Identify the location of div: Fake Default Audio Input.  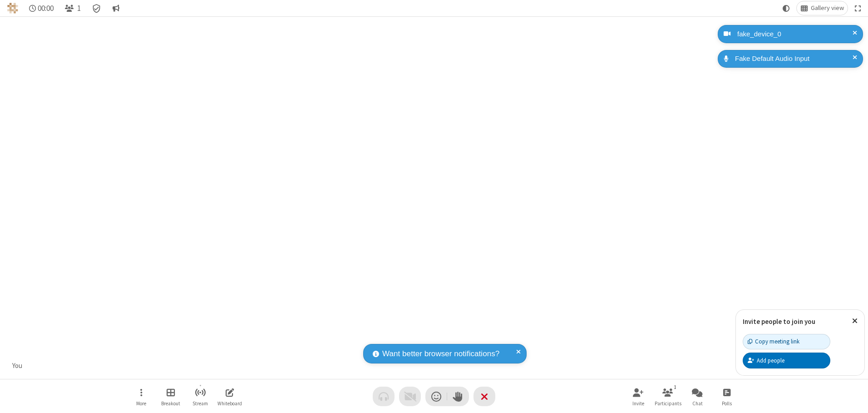
(794, 59).